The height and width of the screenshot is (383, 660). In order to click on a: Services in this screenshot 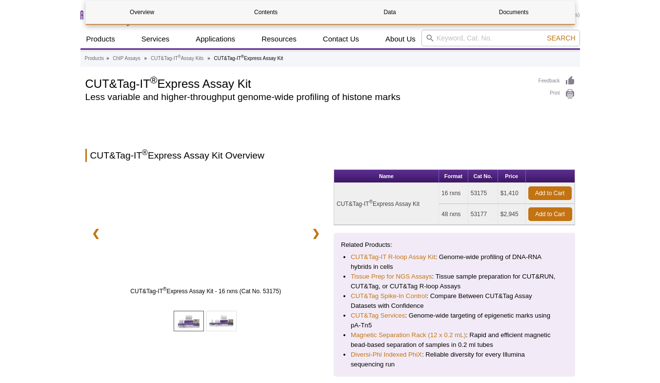, I will do `click(156, 39)`.